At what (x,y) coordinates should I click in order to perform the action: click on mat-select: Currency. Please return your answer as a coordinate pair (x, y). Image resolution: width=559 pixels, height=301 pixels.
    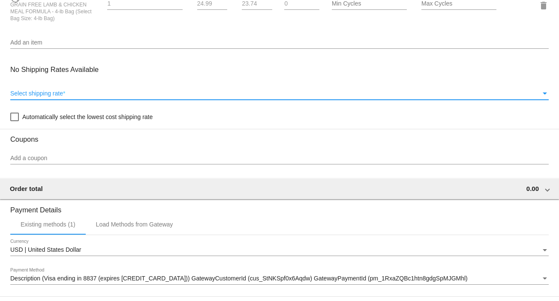
    Looking at the image, I should click on (279, 250).